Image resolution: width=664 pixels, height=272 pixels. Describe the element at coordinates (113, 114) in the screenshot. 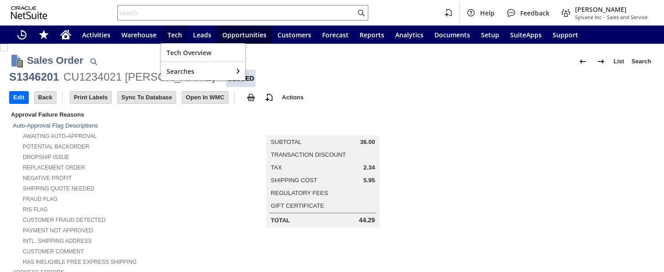

I see `div: Approval Failure Reasons` at that location.